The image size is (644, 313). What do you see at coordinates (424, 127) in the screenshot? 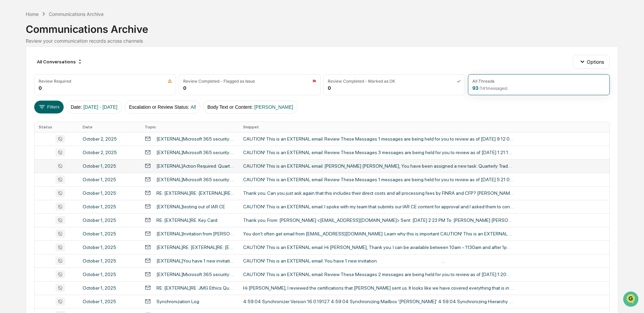
I see `th: Snippet` at bounding box center [424, 127].